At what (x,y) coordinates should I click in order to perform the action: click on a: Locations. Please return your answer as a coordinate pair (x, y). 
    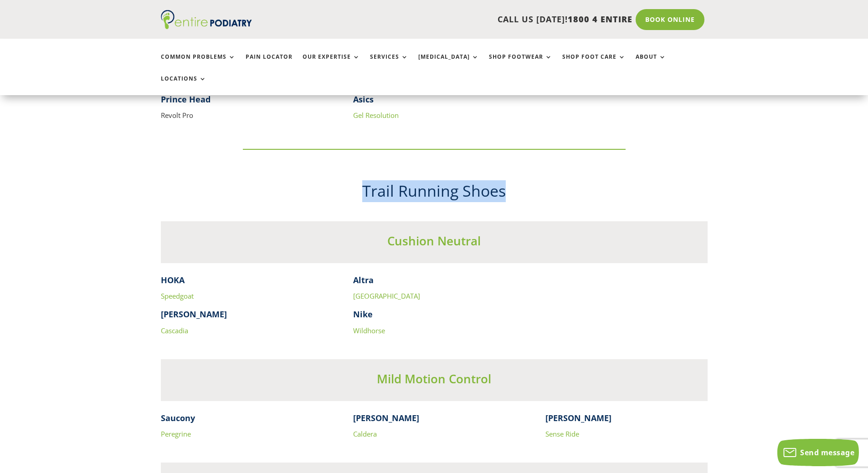
    Looking at the image, I should click on (184, 85).